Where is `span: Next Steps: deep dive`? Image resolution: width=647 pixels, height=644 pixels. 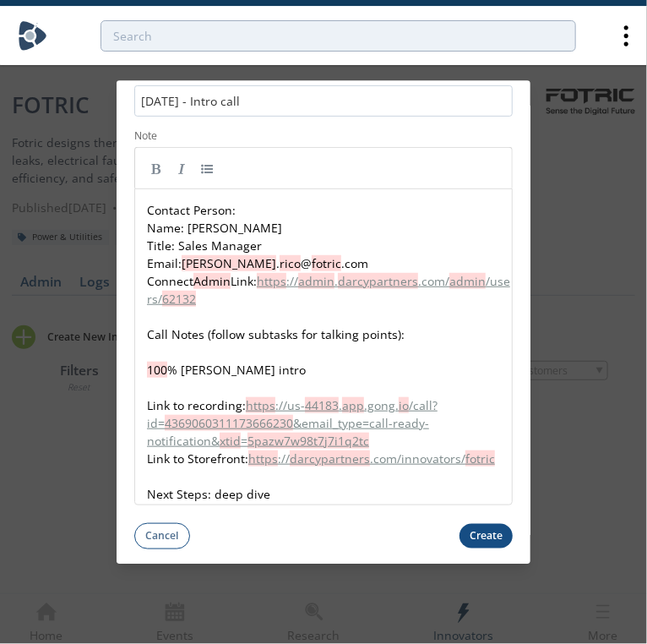 span: Next Steps: deep dive is located at coordinates (209, 493).